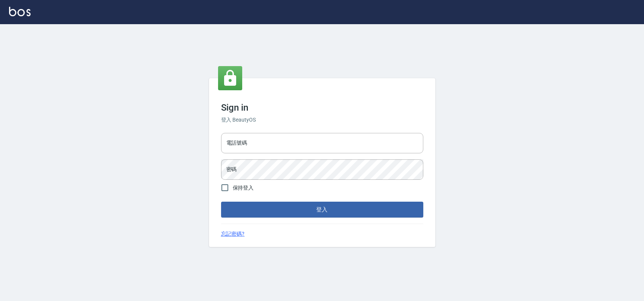  What do you see at coordinates (322, 210) in the screenshot?
I see `button: 登入` at bounding box center [322, 210].